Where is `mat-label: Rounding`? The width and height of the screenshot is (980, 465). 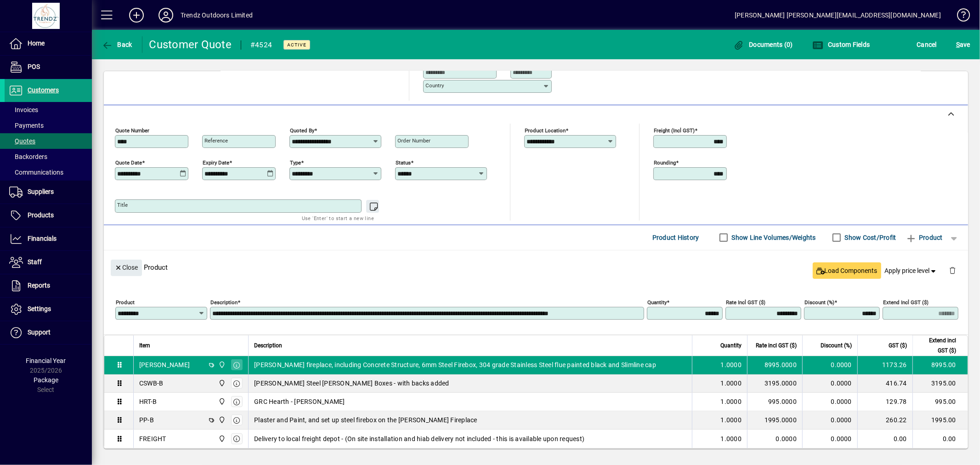
mat-label: Rounding is located at coordinates (665, 162).